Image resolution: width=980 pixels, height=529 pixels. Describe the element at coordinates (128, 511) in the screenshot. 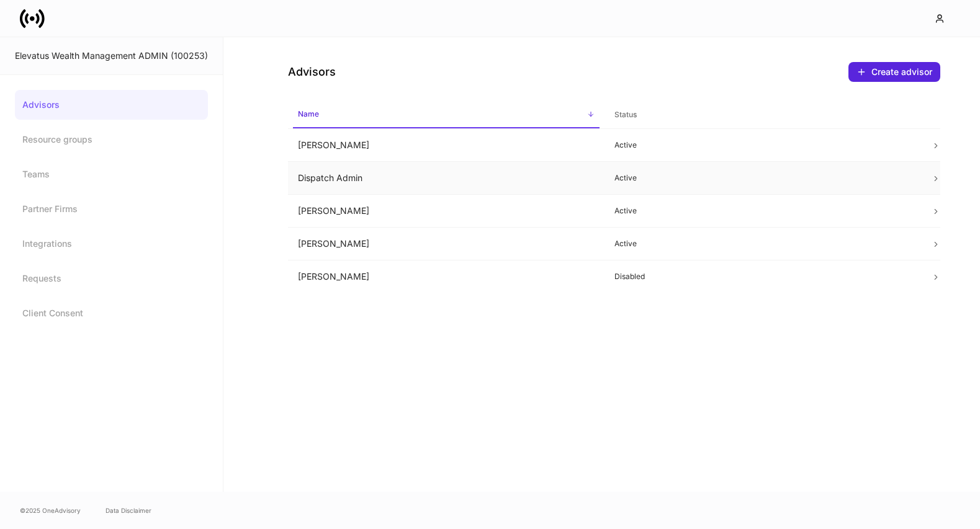

I see `a: Data Disclaimer` at that location.